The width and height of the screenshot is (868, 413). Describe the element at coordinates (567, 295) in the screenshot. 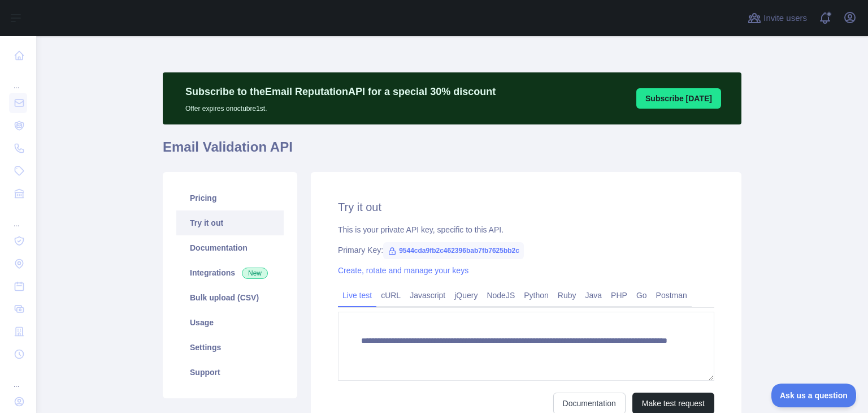

I see `a: Ruby` at that location.